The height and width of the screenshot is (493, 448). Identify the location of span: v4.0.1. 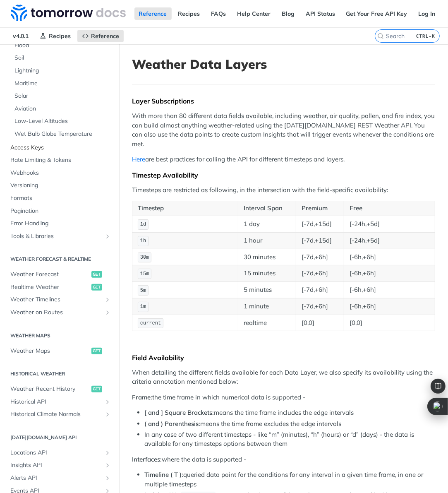
(21, 36).